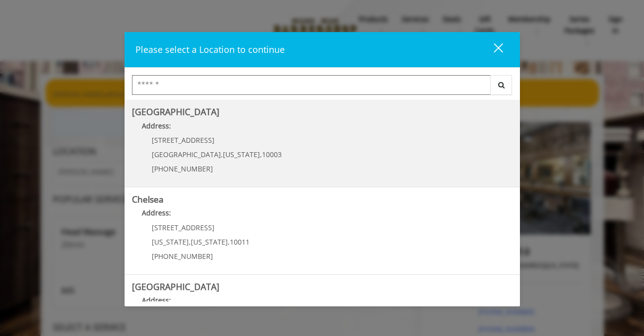 This screenshot has width=644, height=336. What do you see at coordinates (501, 85) in the screenshot?
I see `i: Search button` at bounding box center [501, 85].